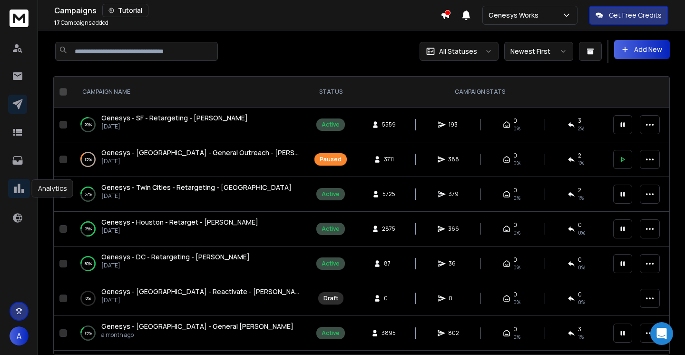  Describe the element at coordinates (19, 336) in the screenshot. I see `span: A` at that location.